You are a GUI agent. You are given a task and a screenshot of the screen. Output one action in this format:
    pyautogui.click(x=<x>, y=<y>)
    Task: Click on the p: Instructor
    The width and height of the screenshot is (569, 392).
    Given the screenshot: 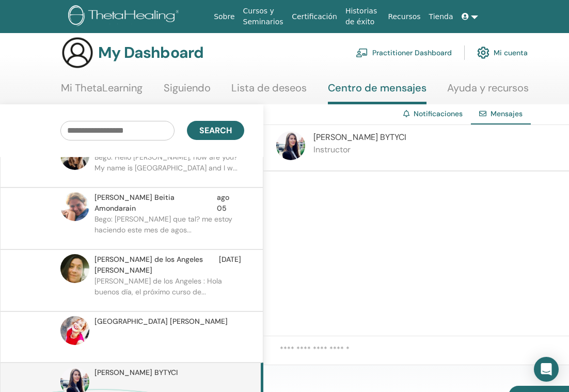 What is the action you would take?
    pyautogui.click(x=360, y=149)
    